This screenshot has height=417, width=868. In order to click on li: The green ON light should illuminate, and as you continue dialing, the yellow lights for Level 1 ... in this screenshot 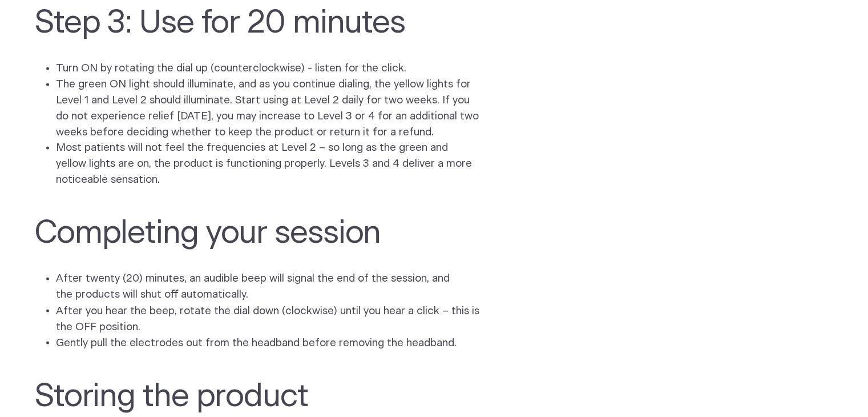, I will do `click(268, 108)`.